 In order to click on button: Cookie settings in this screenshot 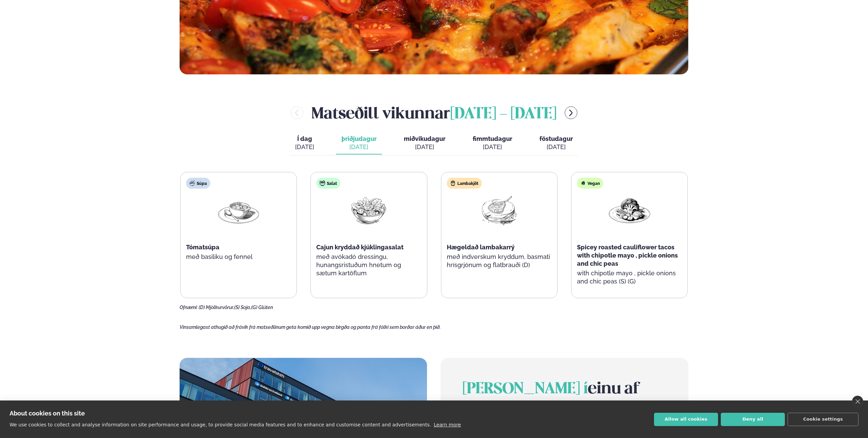, I will do `click(823, 419)`.